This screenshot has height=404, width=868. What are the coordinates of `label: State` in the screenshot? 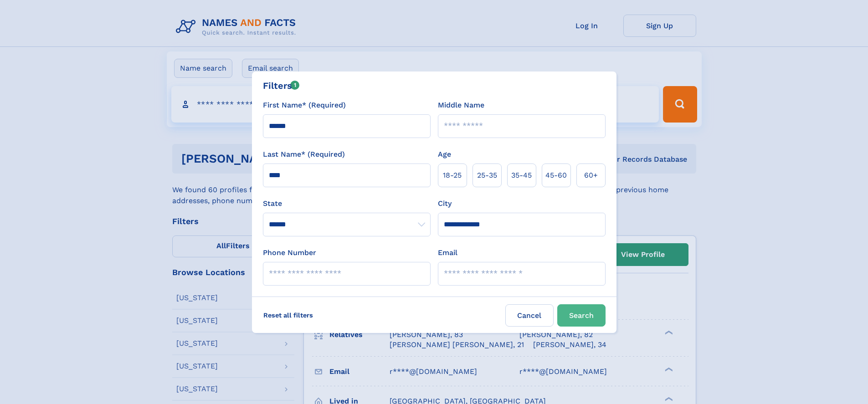 It's located at (346, 204).